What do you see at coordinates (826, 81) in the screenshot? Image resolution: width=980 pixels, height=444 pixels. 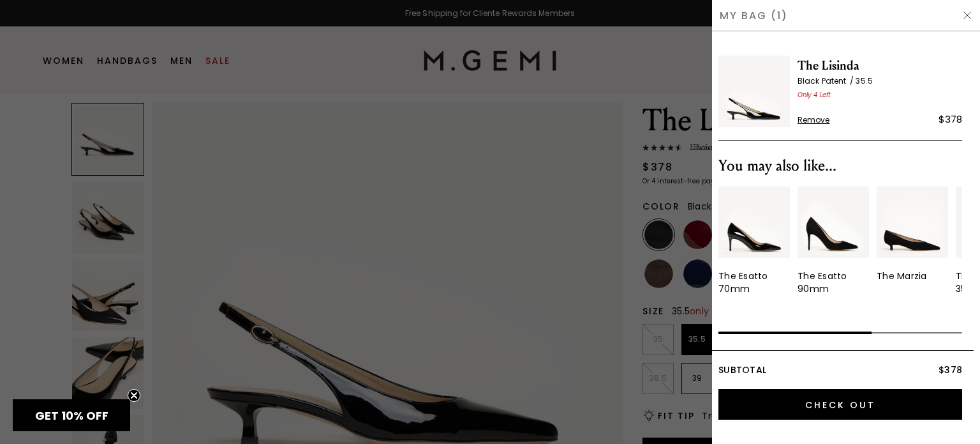 I see `span: Black Patent` at bounding box center [826, 81].